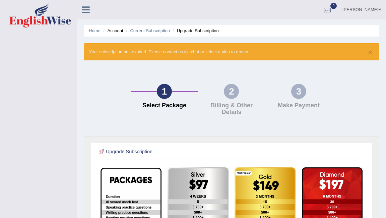 This screenshot has height=218, width=386. What do you see at coordinates (231, 91) in the screenshot?
I see `div: 2` at bounding box center [231, 91].